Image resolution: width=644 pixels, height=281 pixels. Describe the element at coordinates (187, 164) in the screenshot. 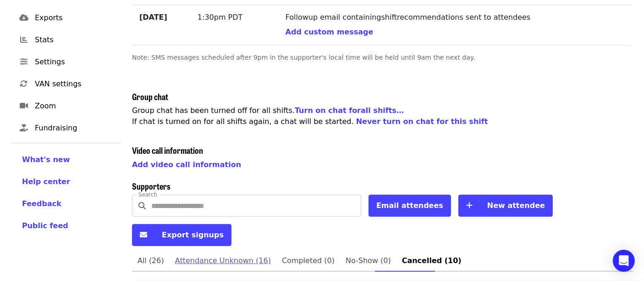

I see `a: Add video call information` at that location.